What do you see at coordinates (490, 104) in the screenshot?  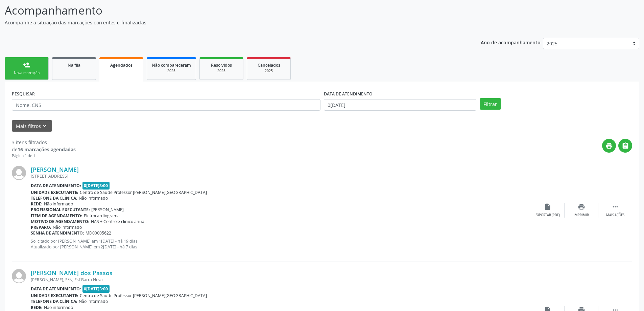 I see `button: Filtrar` at bounding box center [490, 104].